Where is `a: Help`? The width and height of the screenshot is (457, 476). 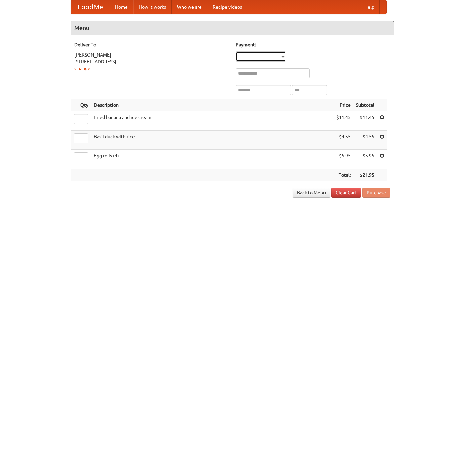
a: Help is located at coordinates (370, 7).